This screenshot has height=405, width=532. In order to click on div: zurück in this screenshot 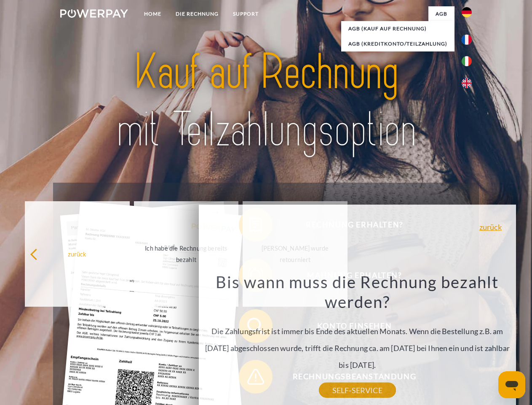, I will do `click(77, 254)`.